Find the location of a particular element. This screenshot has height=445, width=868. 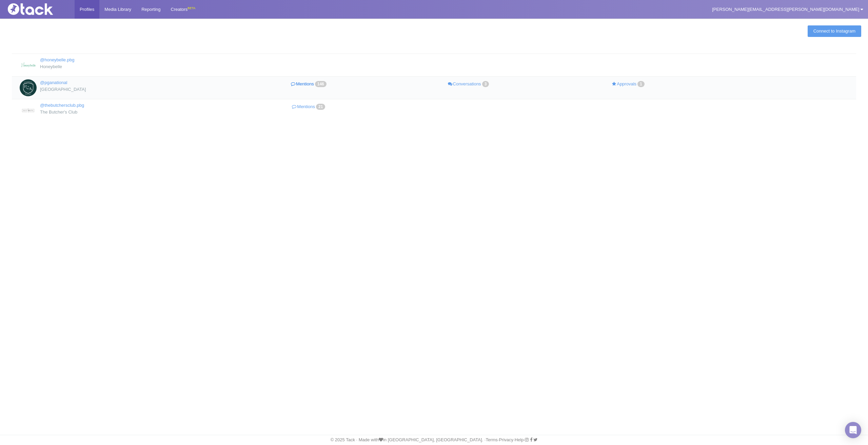

img: Honeybelle is located at coordinates (29, 65).